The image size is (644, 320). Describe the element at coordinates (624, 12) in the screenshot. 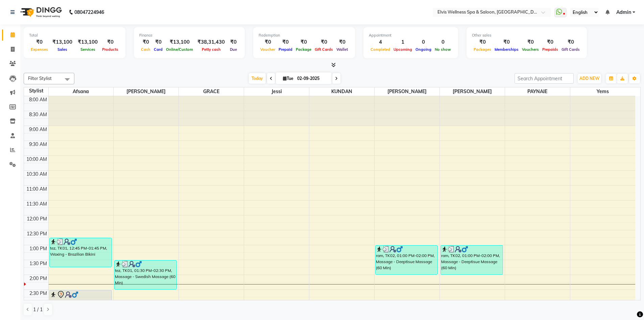

I see `span: Admin` at that location.